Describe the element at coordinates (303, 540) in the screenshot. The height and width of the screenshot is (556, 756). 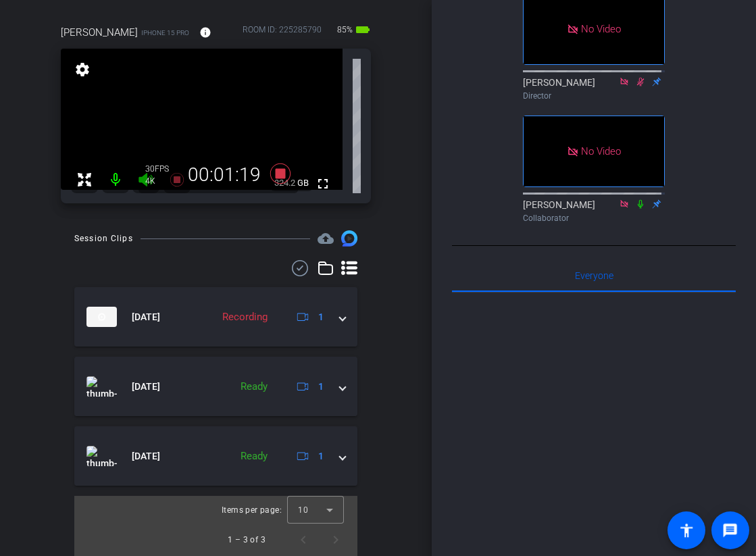
I see `button: Previous page` at that location.